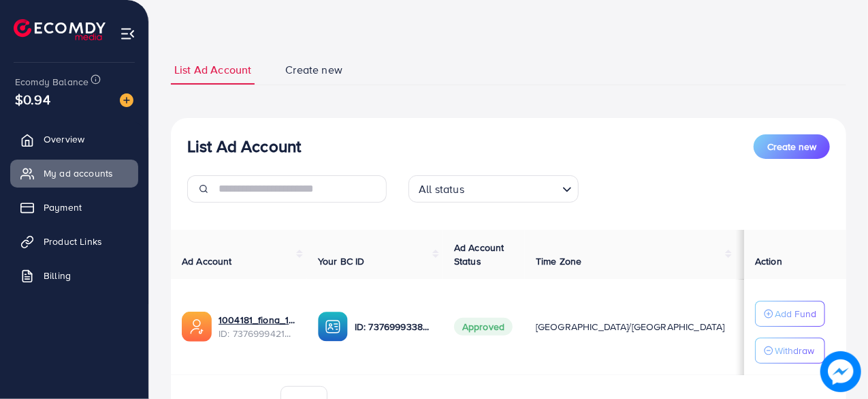 The image size is (868, 399). Describe the element at coordinates (212, 70) in the screenshot. I see `span: List Ad Account` at that location.